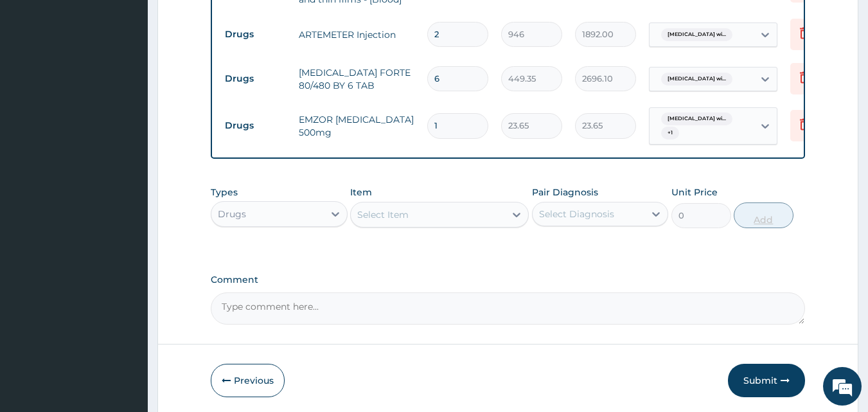  Describe the element at coordinates (232, 214) in the screenshot. I see `div: Drugs` at that location.